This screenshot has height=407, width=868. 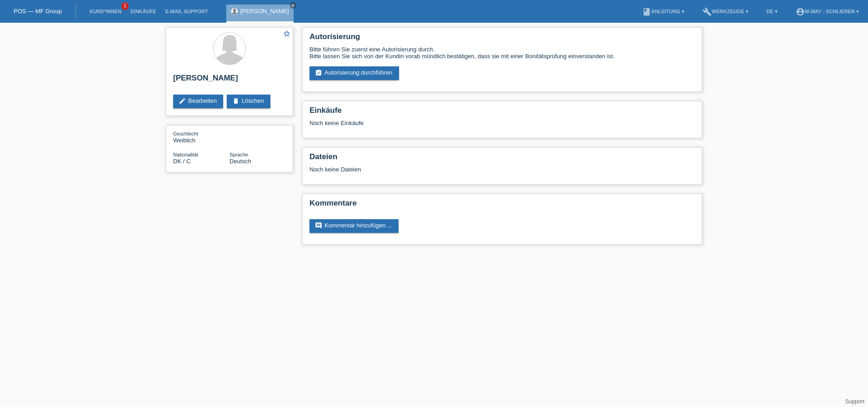 What do you see at coordinates (198, 102) in the screenshot?
I see `a: editBearbeiten` at bounding box center [198, 102].